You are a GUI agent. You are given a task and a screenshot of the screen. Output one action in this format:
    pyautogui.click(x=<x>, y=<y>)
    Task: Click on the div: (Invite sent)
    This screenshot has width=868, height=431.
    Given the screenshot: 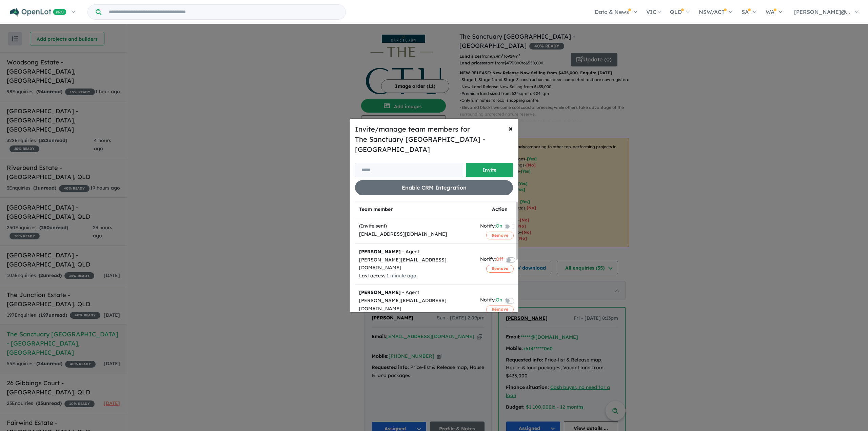 What is the action you would take?
    pyautogui.click(x=415, y=226)
    